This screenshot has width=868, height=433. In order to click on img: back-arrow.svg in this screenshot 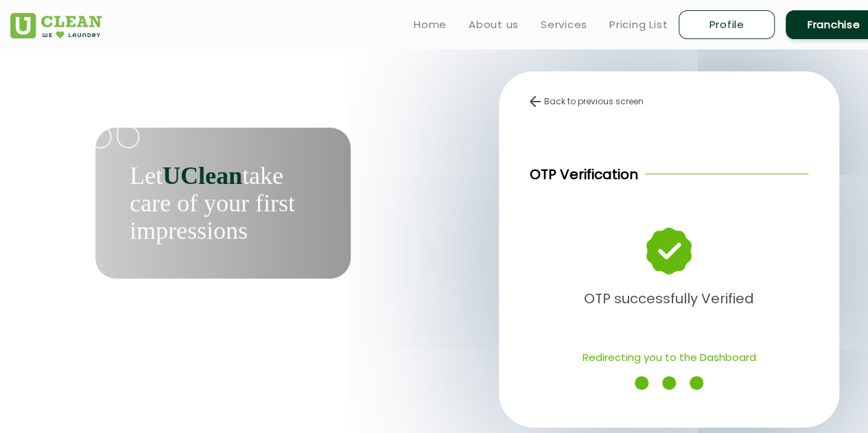, I will do `click(535, 101)`.